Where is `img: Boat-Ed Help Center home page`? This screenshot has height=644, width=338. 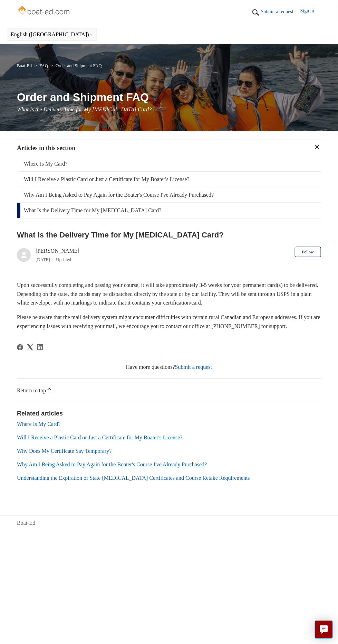
img: Boat-Ed Help Center home page is located at coordinates (44, 11).